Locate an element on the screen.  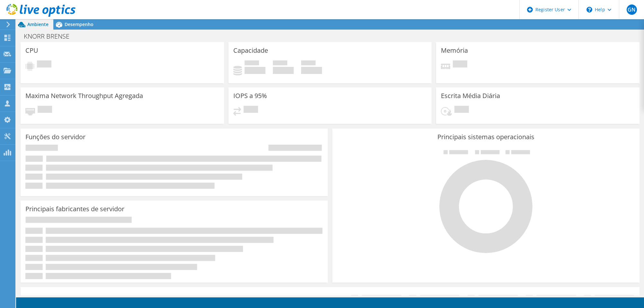
h3: Principais fabricantes de servidor is located at coordinates (75, 209).